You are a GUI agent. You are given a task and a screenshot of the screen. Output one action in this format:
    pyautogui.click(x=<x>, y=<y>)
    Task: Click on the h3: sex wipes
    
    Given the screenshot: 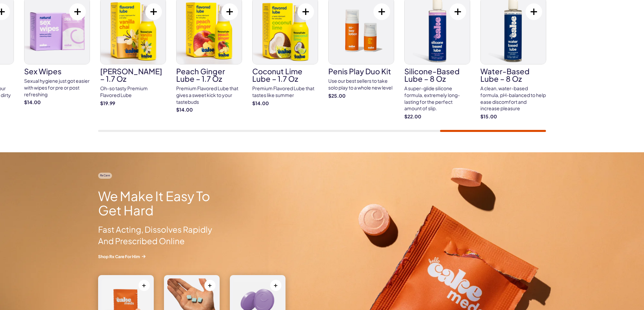 What is the action you would take?
    pyautogui.click(x=57, y=71)
    